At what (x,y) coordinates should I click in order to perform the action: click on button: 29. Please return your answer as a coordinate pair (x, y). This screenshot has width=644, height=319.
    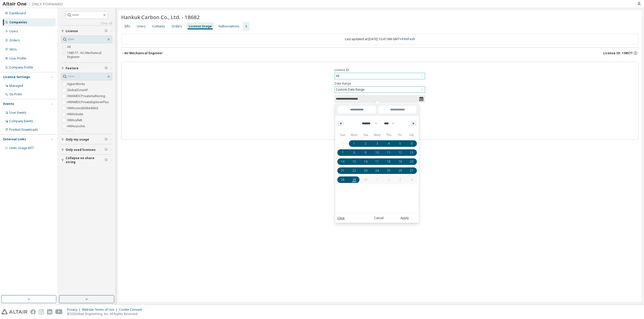
    Looking at the image, I should click on (354, 180).